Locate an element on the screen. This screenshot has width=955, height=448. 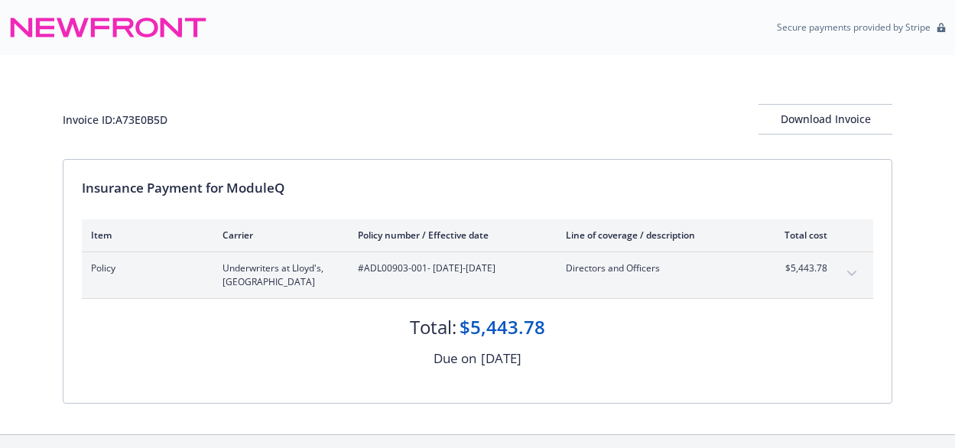
button: expand content is located at coordinates (852, 274).